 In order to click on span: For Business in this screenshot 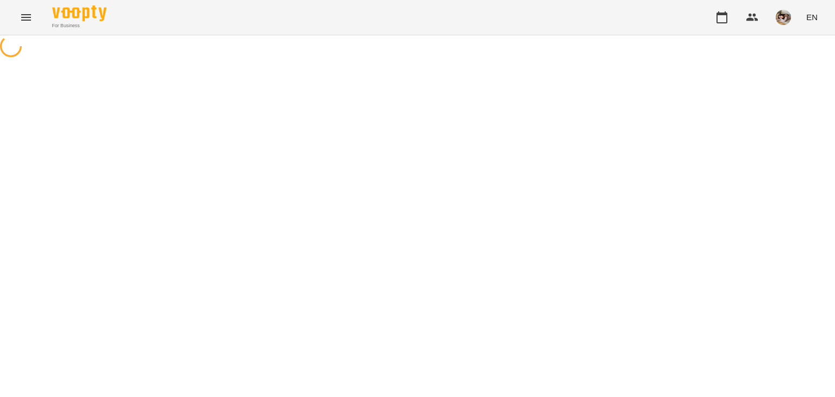, I will do `click(79, 26)`.